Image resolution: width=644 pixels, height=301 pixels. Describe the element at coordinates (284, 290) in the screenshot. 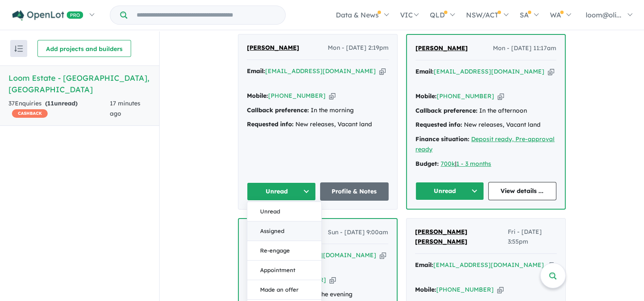

I see `button: Made an offer` at that location.